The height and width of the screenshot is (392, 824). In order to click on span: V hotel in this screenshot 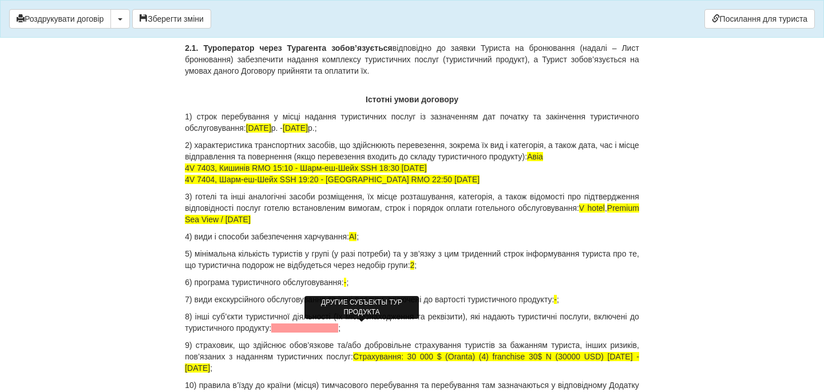, I will do `click(592, 208)`.